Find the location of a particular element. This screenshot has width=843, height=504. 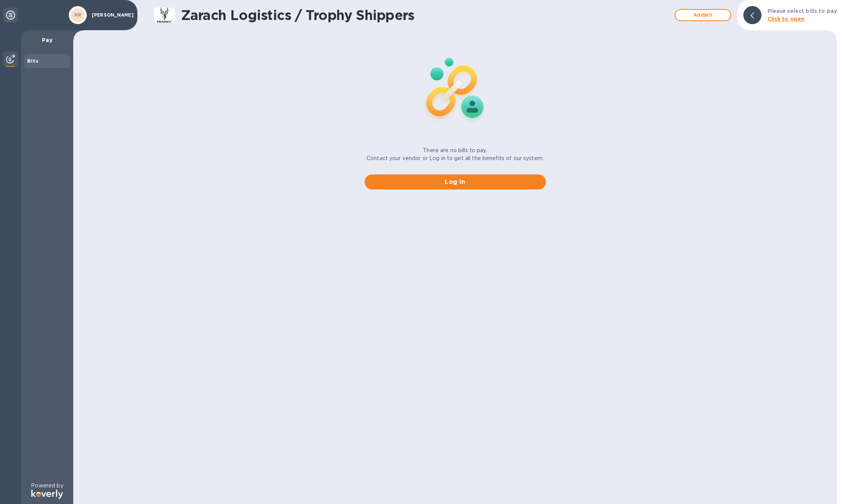

b: Please select bills to pay is located at coordinates (802, 11).